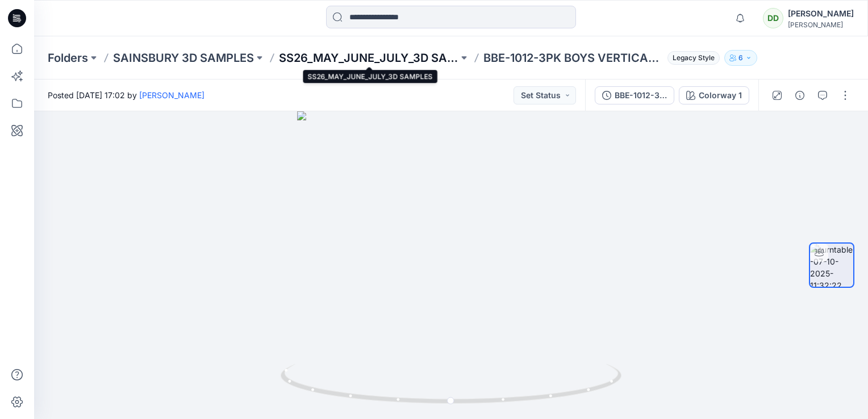 Image resolution: width=868 pixels, height=419 pixels. I want to click on a: SAINSBURY 3D SAMPLES, so click(183, 58).